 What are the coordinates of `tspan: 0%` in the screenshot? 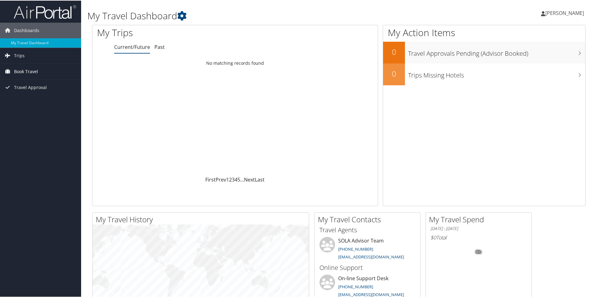 It's located at (478, 252).